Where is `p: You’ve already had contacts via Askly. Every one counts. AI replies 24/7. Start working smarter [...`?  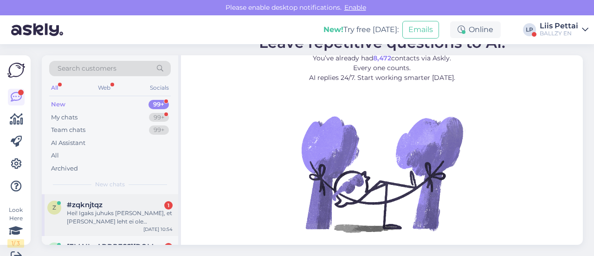 p: You’ve already had contacts via Askly. Every one counts. AI replies 24/7. Start working smarter [... is located at coordinates (382, 68).